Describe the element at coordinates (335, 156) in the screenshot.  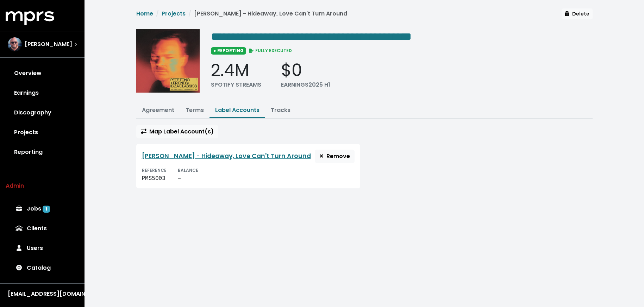
I see `button: Remove` at that location.